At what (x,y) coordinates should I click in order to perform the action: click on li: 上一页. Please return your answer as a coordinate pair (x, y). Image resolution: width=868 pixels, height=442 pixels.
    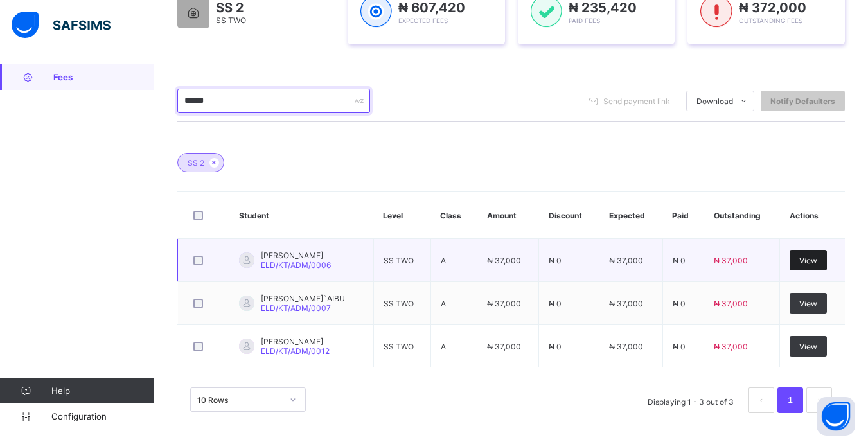
    Looking at the image, I should click on (761, 400).